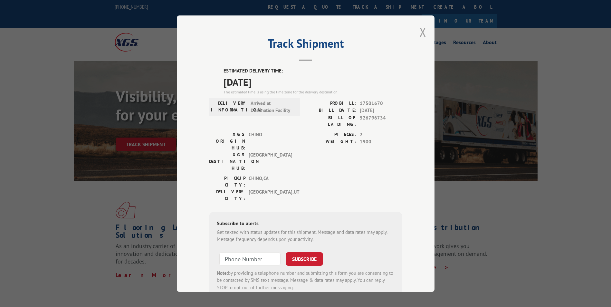 This screenshot has height=307, width=611. I want to click on label: DELIVERY CITY:, so click(227, 195).